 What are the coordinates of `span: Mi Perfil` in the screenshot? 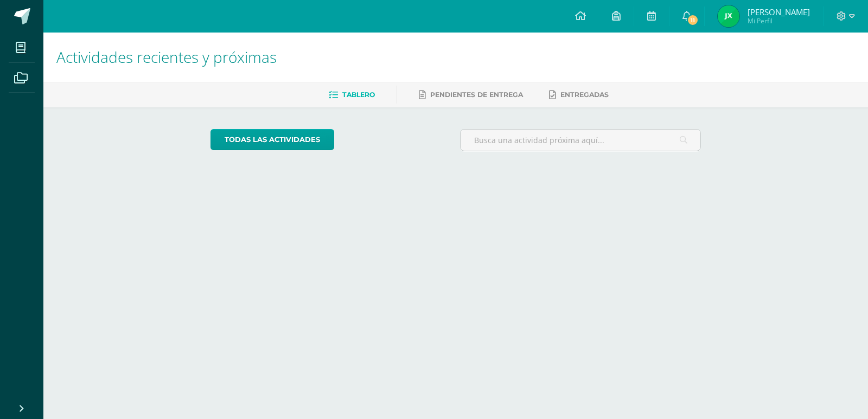 It's located at (779, 21).